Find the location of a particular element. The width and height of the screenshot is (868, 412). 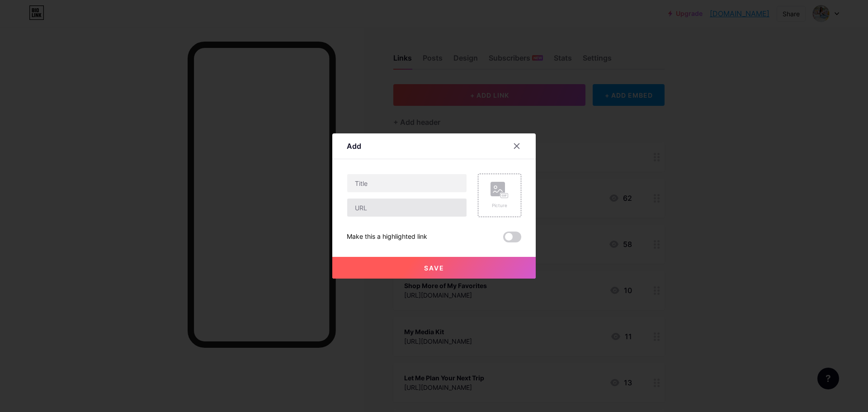

input: URL is located at coordinates (407, 207).